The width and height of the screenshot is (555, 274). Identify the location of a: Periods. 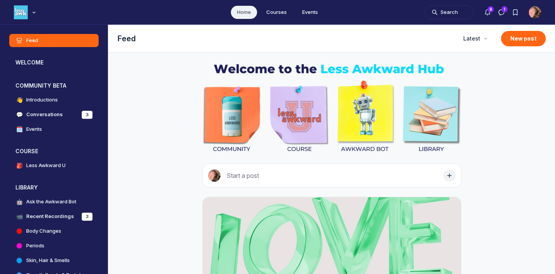
(54, 245).